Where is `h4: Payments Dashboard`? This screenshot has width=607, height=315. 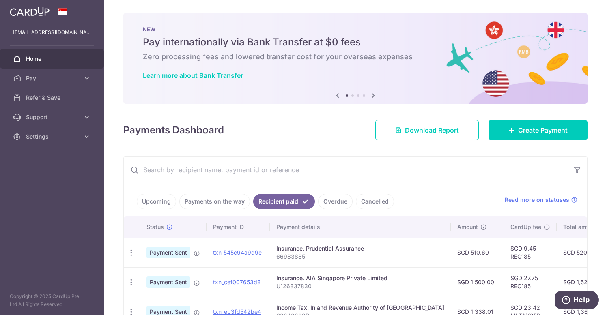 h4: Payments Dashboard is located at coordinates (174, 130).